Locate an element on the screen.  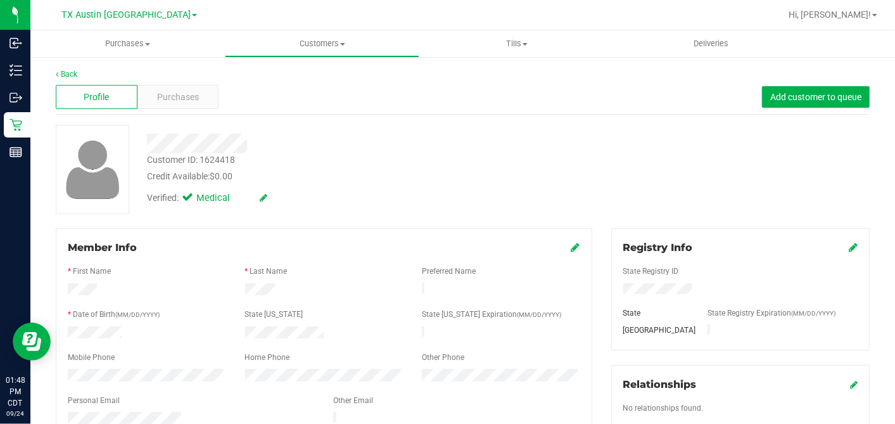
inline-svg: Inbound is located at coordinates (16, 43).